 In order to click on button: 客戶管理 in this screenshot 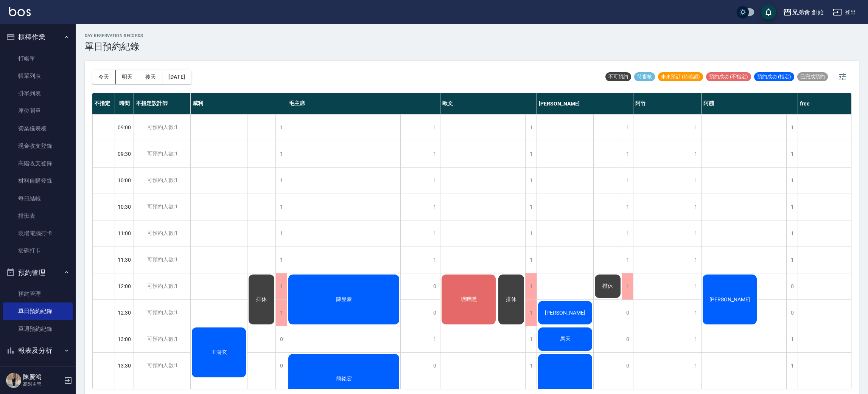, I will do `click(38, 370)`.